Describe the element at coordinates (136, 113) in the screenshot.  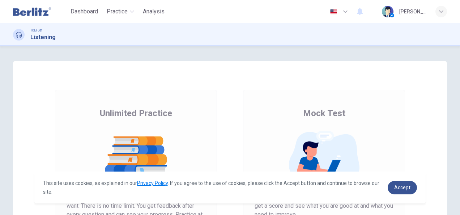
I see `span: Unlimited Practice` at that location.